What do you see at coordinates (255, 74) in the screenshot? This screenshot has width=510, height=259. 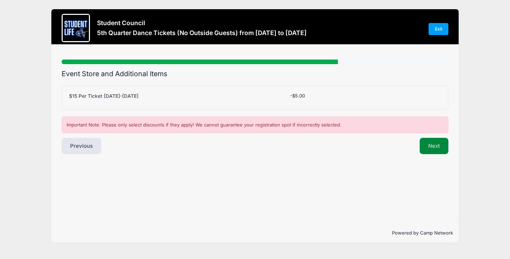 I see `h2: Event Store and Additional Items` at bounding box center [255, 74].